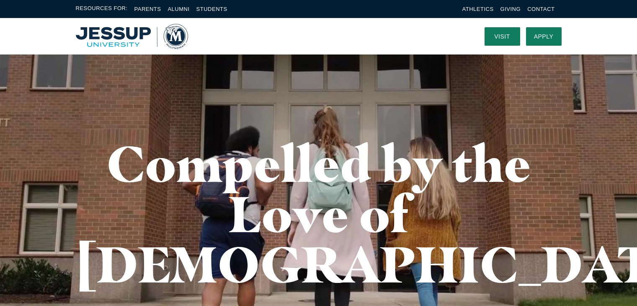 The width and height of the screenshot is (637, 306). I want to click on a: Alumni, so click(178, 9).